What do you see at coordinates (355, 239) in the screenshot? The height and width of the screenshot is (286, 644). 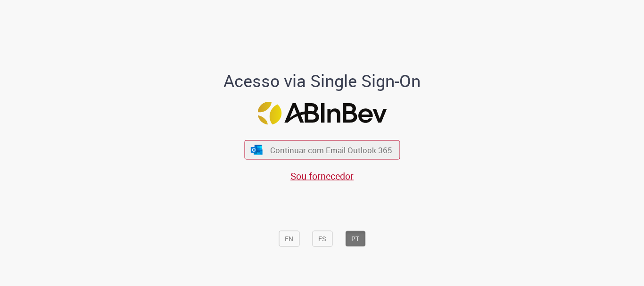 I see `button: PT` at bounding box center [355, 239].